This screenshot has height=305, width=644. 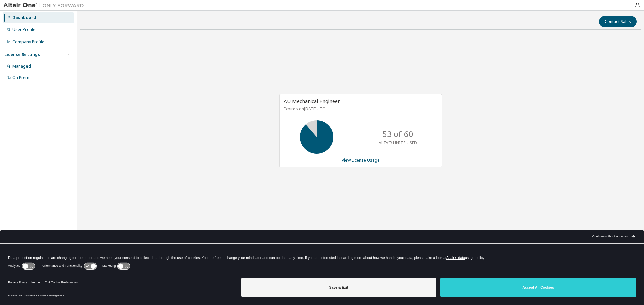 I want to click on p: 53 of 60, so click(x=397, y=134).